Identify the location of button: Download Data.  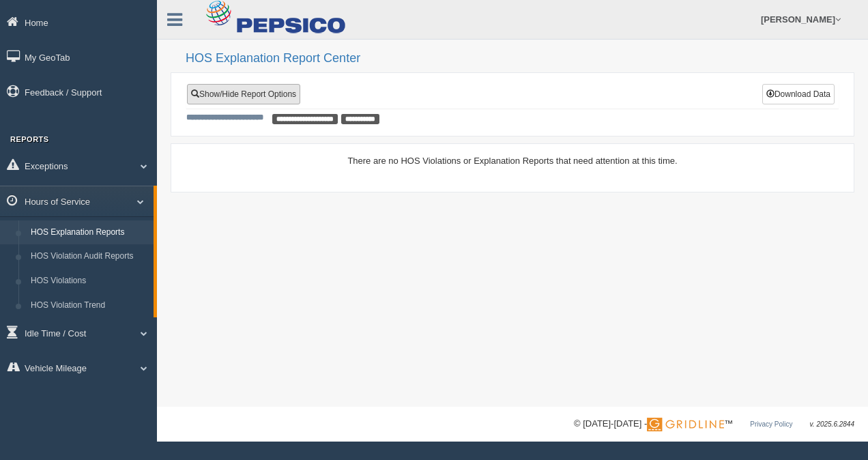
(799, 94).